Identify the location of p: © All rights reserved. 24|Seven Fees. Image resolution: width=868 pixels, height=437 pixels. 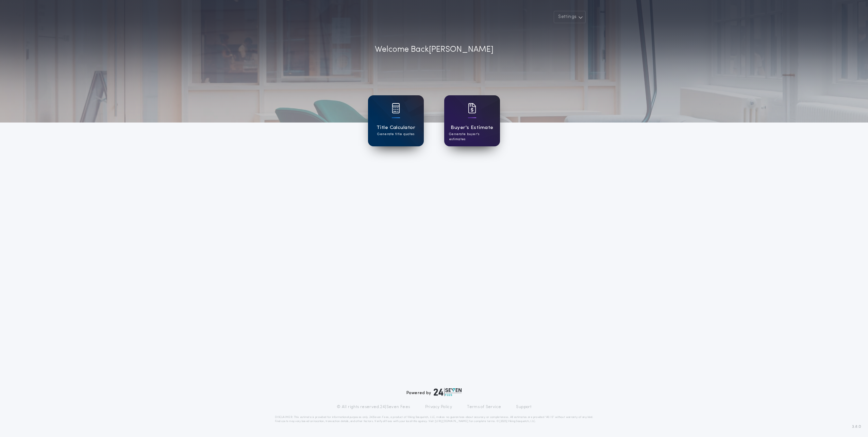
(374, 407).